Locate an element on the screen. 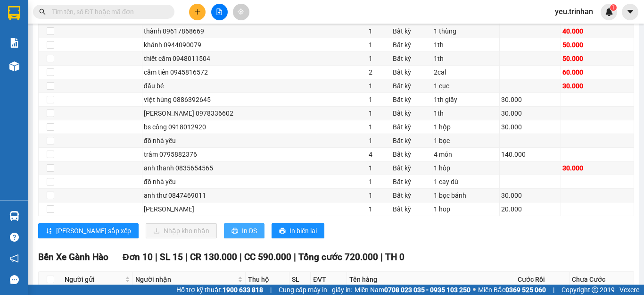 The height and width of the screenshot is (295, 644). div: 2 is located at coordinates (379, 72).